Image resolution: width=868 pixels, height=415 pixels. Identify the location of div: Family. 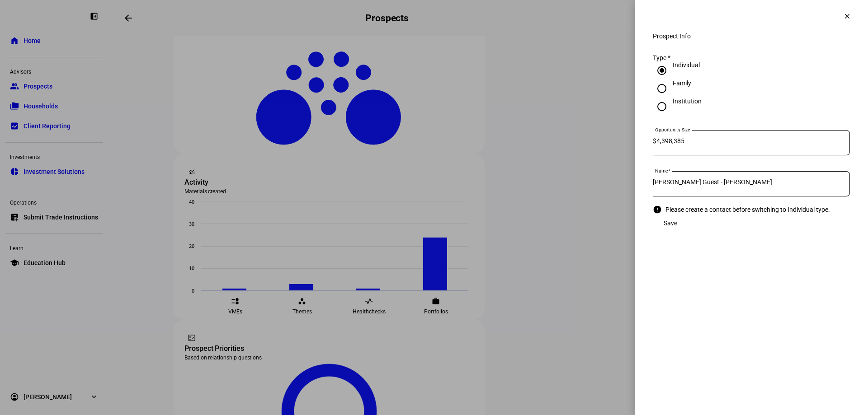
(682, 84).